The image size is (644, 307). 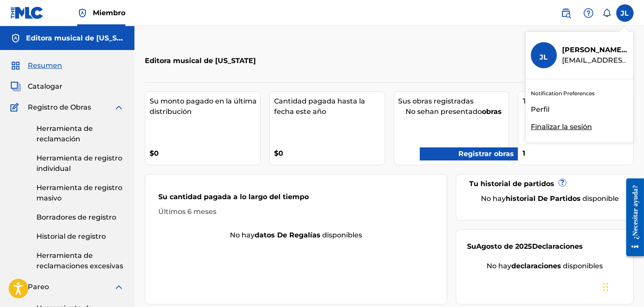 I want to click on div: Notificaciones, so click(x=607, y=13).